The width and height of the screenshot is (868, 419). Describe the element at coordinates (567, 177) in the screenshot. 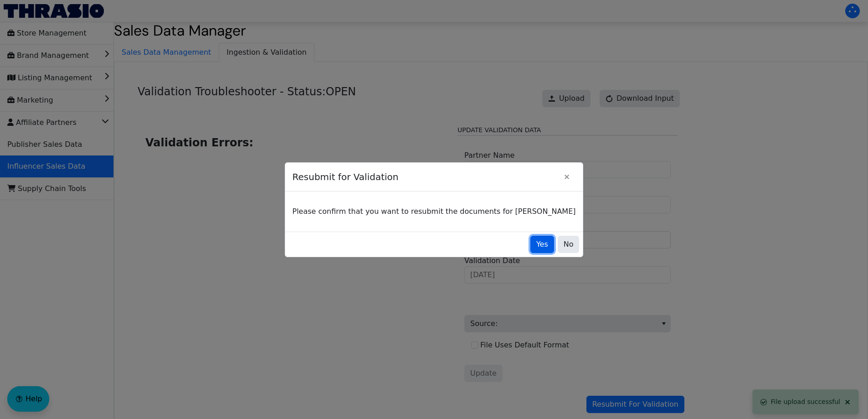

I see `button: Close` at that location.